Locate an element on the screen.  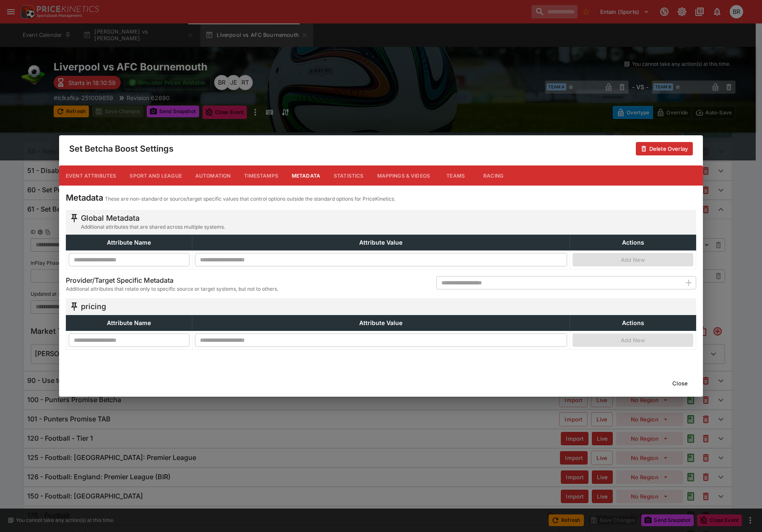
button: Close is located at coordinates (680, 383).